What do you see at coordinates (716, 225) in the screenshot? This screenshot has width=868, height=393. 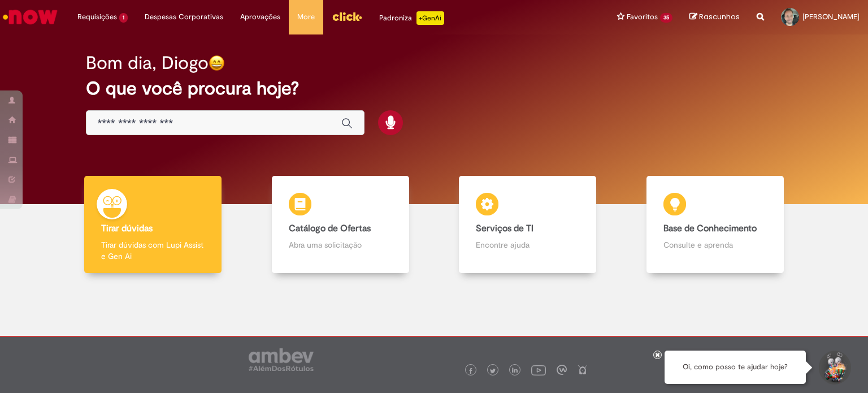 I see `a: Base de Conhecimento Consulte e aprenda` at bounding box center [716, 225].